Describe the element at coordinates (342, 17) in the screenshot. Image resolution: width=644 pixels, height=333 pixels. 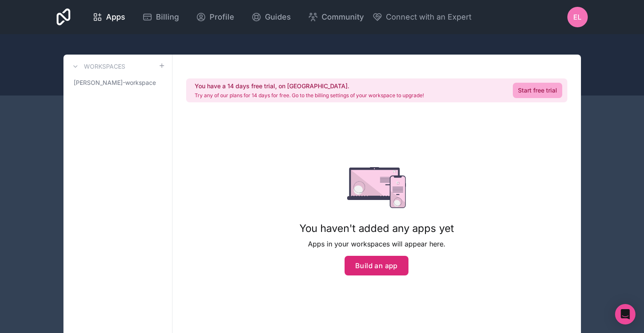
I see `span: Community` at that location.